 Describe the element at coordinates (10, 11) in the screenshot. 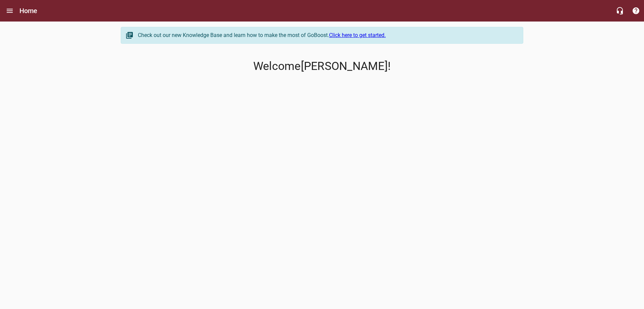

I see `button: Open drawer` at that location.